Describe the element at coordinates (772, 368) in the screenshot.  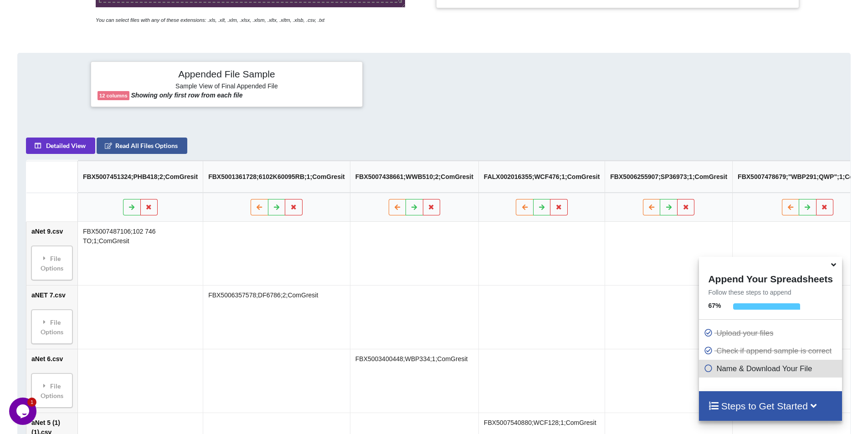
I see `p: Name & Download Your File` at that location.